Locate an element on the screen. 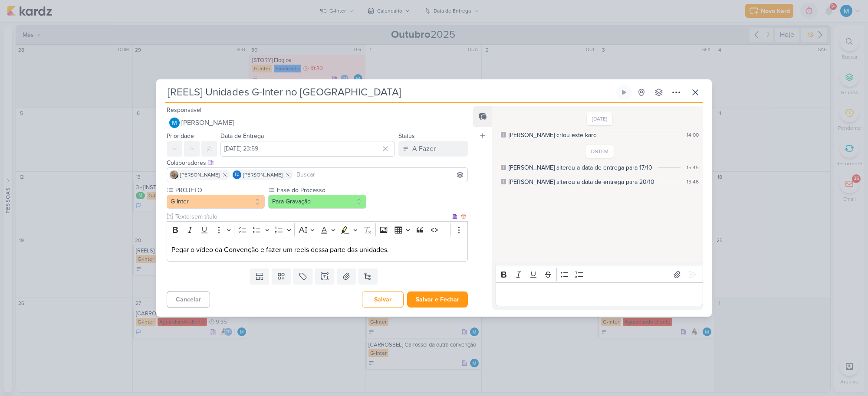 Image resolution: width=868 pixels, height=396 pixels. input: Texto sem título is located at coordinates (312, 216).